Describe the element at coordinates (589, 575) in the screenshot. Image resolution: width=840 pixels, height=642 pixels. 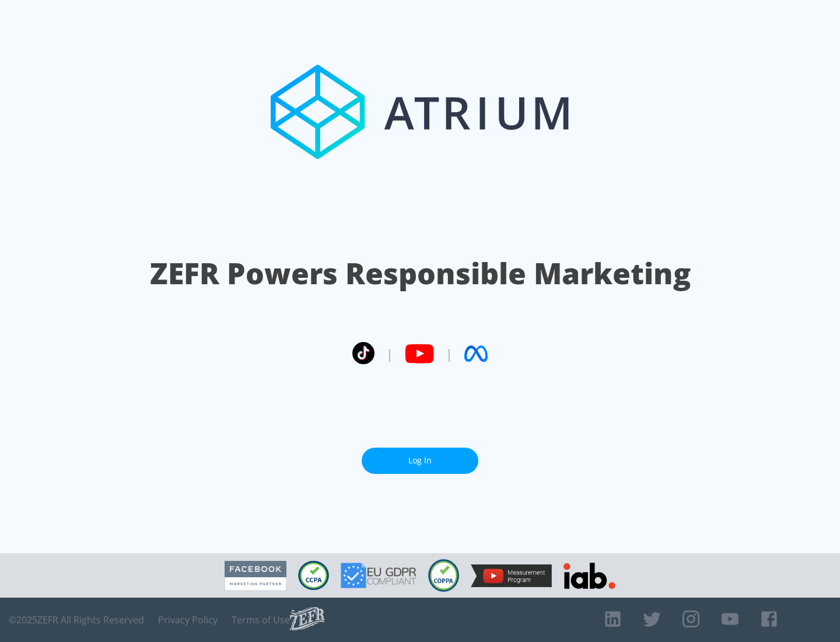
I see `img: IAB` at that location.